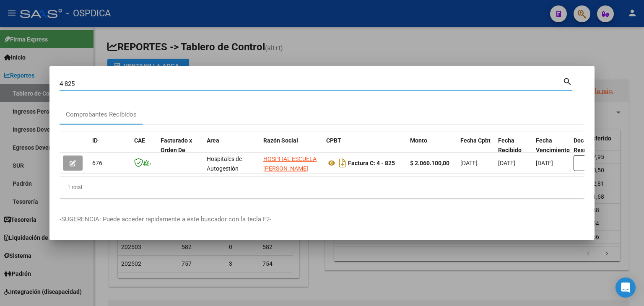  What do you see at coordinates (552, 145) in the screenshot?
I see `span: Fecha Vencimiento` at bounding box center [552, 145].